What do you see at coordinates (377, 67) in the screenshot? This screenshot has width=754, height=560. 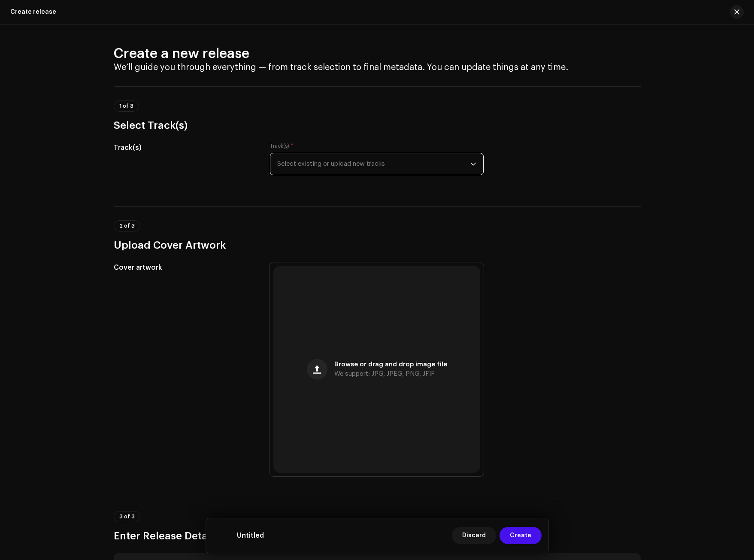 I see `h4: We’ll guide you through everything — from track selection to final metadata. You can update thing...` at bounding box center [377, 67].